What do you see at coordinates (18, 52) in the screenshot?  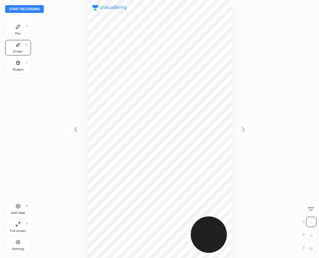 I see `div: Eraser` at bounding box center [18, 52].